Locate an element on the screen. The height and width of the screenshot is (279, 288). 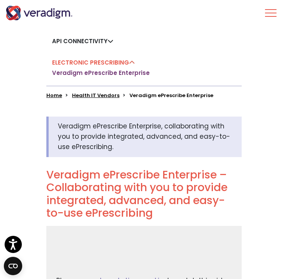
a: Electronic Prescribing is located at coordinates (93, 62).